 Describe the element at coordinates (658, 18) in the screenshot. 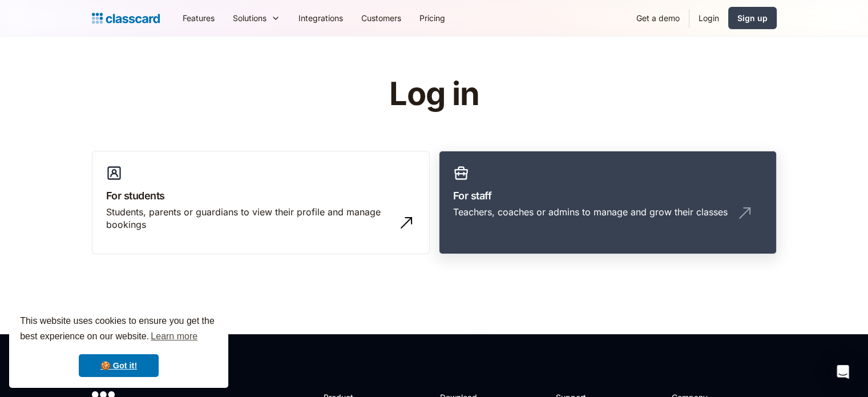

I see `a: Get a demo` at that location.